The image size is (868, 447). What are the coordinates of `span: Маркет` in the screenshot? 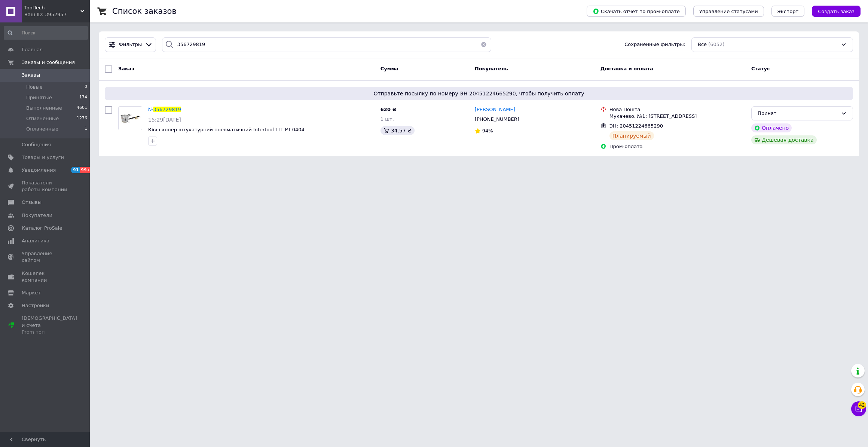 It's located at (31, 293).